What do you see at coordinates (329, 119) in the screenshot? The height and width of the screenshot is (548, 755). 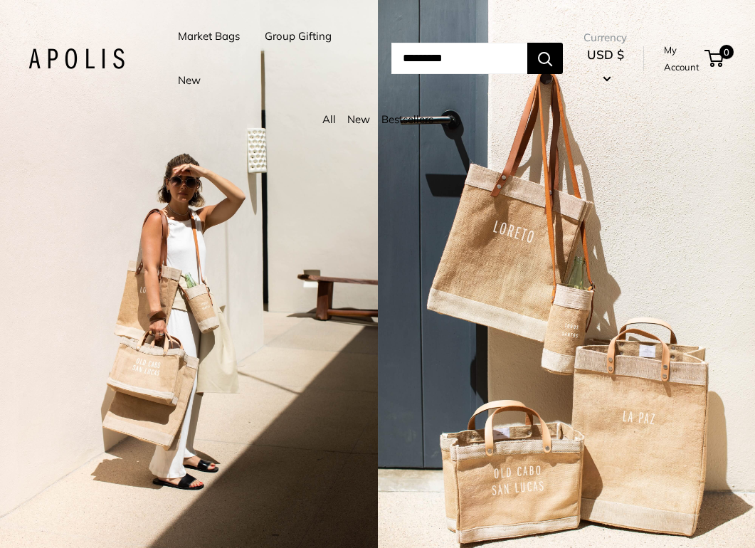 I see `a: All` at bounding box center [329, 119].